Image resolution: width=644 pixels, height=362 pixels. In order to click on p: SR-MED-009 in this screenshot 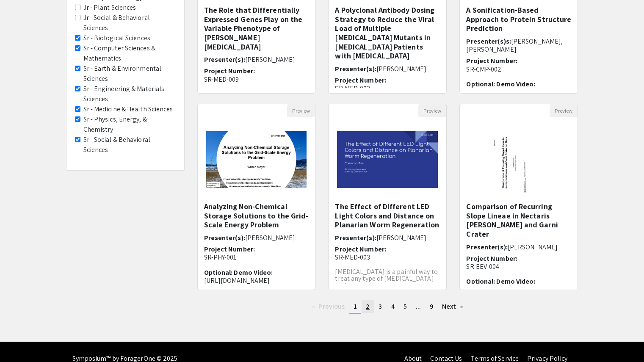, I will do `click(257, 79)`.